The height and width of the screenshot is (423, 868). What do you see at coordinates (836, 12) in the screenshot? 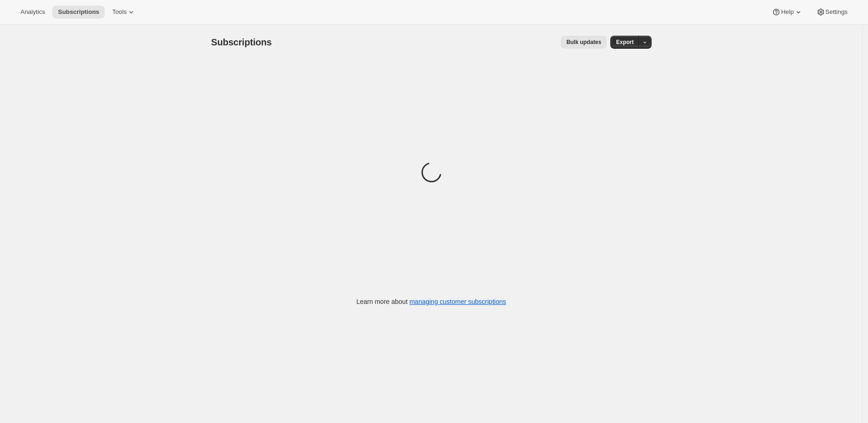
I see `span: Settings` at bounding box center [836, 12].